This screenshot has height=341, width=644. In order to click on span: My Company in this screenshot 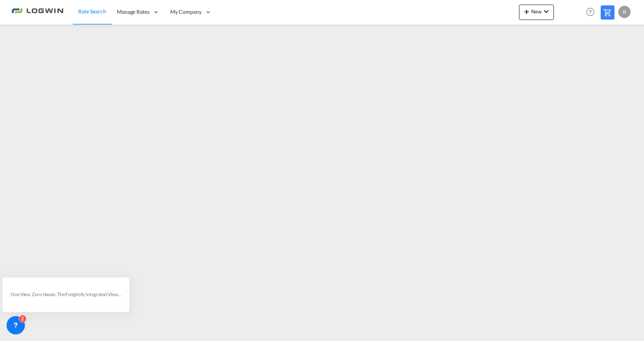, I will do `click(186, 12)`.